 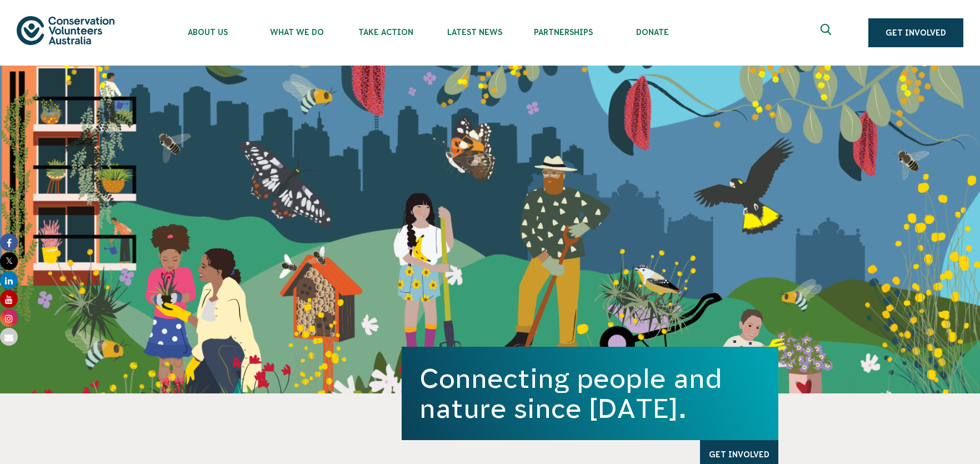 I want to click on span: Partnerships, so click(x=563, y=32).